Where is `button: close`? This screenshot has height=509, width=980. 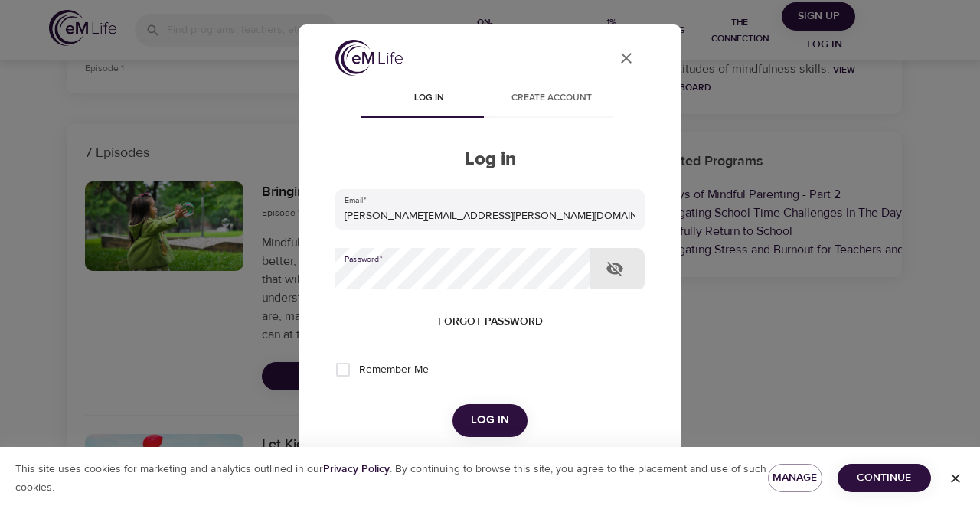
button: close is located at coordinates (626, 58).